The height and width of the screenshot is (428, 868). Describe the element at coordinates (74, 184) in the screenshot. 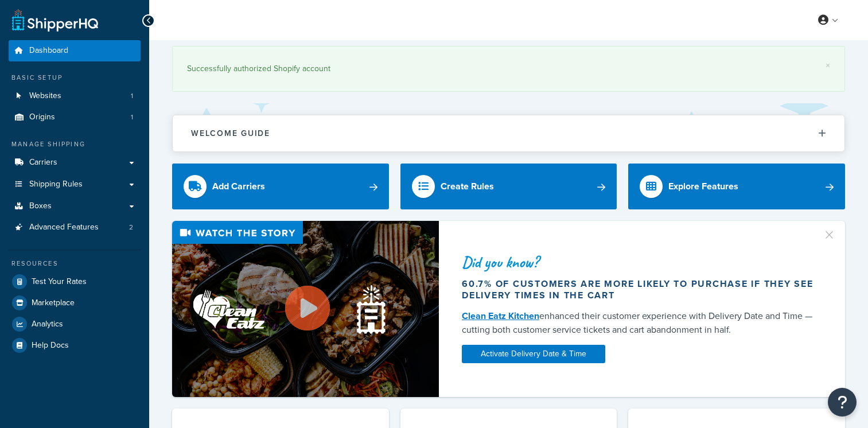

I see `li: Shipping Rules` at that location.